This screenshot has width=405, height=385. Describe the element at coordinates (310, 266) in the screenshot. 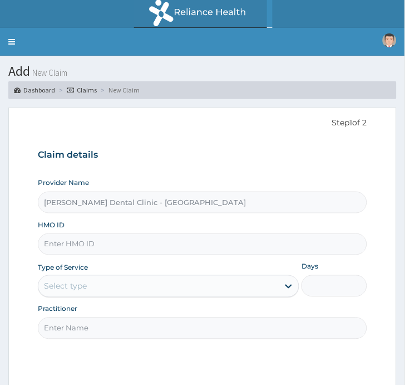

I see `label: Days` at that location.